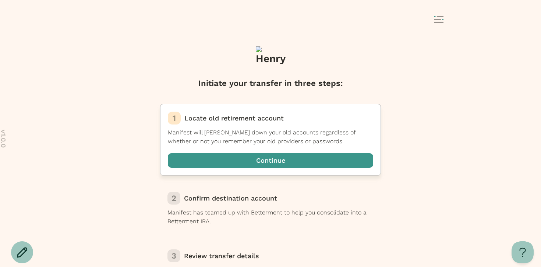 Image resolution: width=541 pixels, height=267 pixels. I want to click on span: Review transfer details, so click(221, 256).